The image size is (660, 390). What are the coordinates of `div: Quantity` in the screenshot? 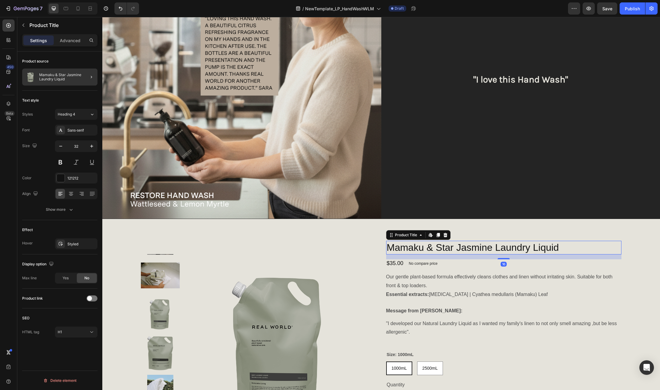 It's located at (402, 368).